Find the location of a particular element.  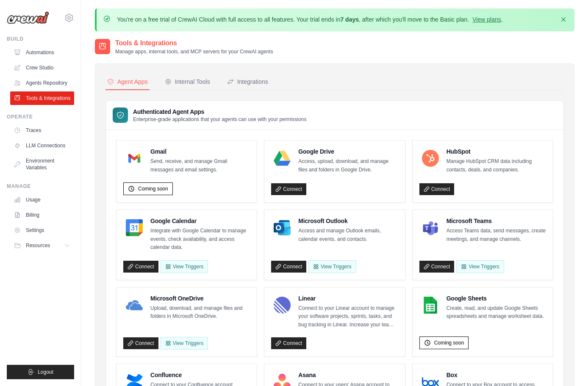

h4: Microsoft Outlook is located at coordinates (348, 221).